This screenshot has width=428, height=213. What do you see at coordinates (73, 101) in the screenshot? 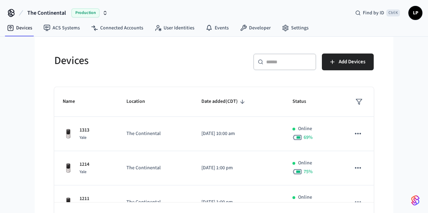
I see `span: Name` at bounding box center [73, 101].